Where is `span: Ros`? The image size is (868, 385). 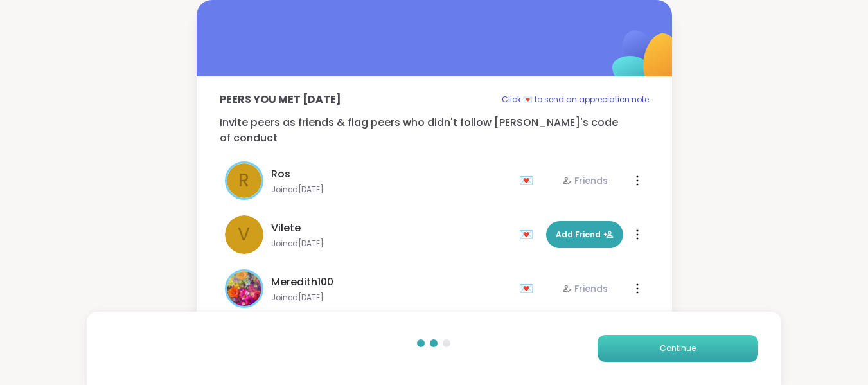
span: Ros is located at coordinates (281, 174).